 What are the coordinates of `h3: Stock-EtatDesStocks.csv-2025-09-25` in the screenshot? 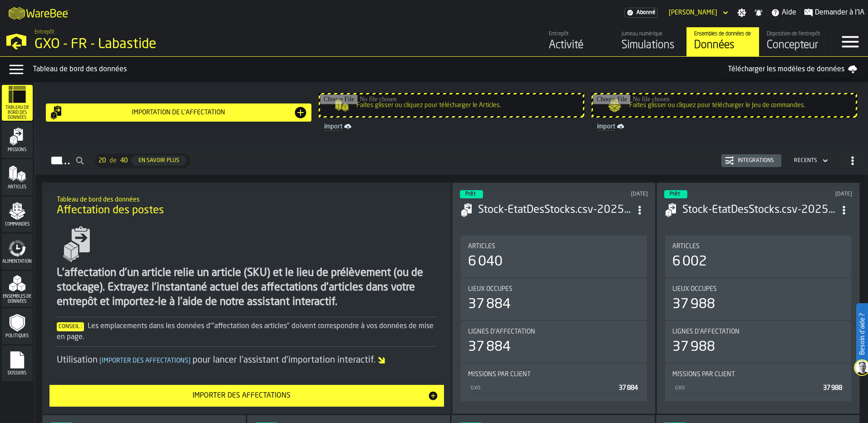 It's located at (759, 210).